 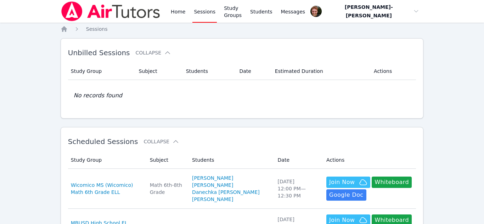 What do you see at coordinates (97, 29) in the screenshot?
I see `a: Sessions` at bounding box center [97, 29].